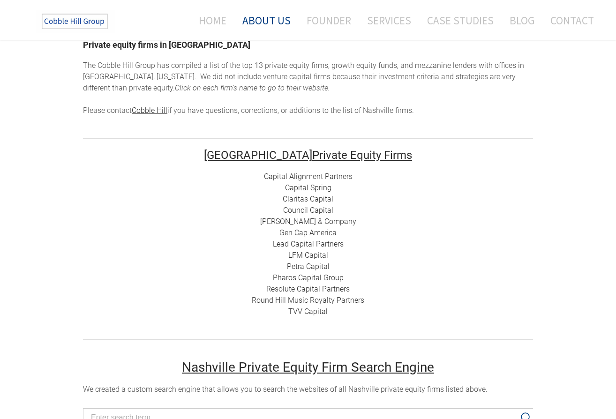  Describe the element at coordinates (158, 65) in the screenshot. I see `span: The Cobble Hill Group has compiled a list of t` at that location.